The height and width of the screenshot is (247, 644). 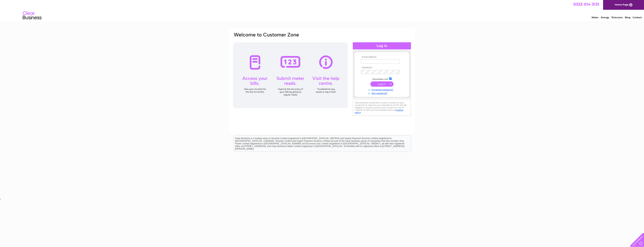 I want to click on th: Email Address:, so click(x=382, y=57).